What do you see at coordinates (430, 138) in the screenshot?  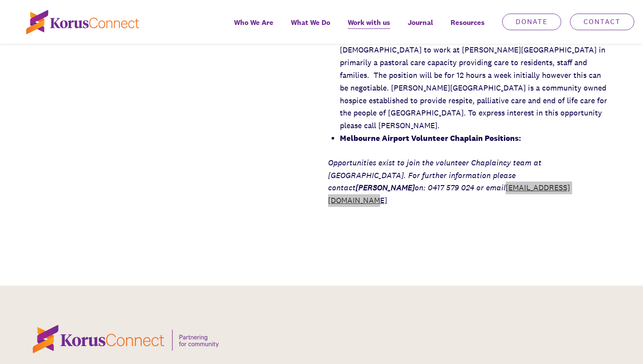 I see `strong: Melbourne Airport Volunteer Chaplain Positions:` at bounding box center [430, 138].